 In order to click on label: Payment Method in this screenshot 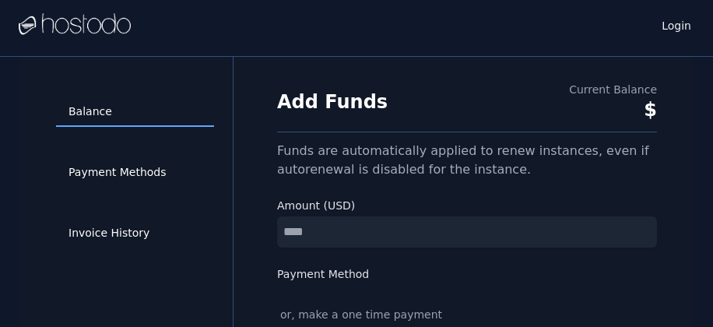, I will do `click(467, 274)`.